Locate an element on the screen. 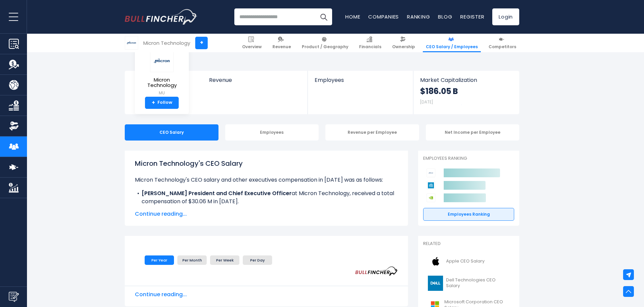  img: DELL logo is located at coordinates (435, 283).